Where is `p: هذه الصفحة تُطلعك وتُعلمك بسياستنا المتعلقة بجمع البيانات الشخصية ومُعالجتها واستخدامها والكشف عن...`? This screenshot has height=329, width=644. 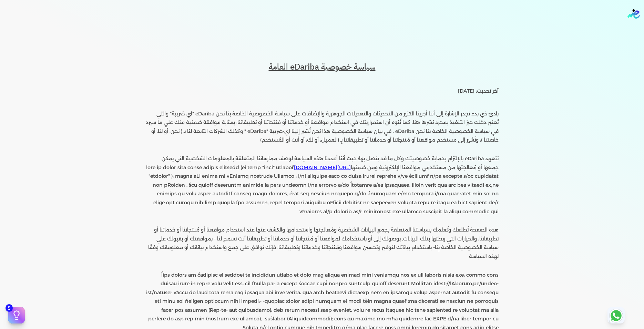
p: هذه الصفحة تُطلعك وتُعلمك بسياستنا المتعلقة بجمع البيانات الشخصية ومُعالجتها واستخدامها والكشف عن... is located at coordinates (322, 243).